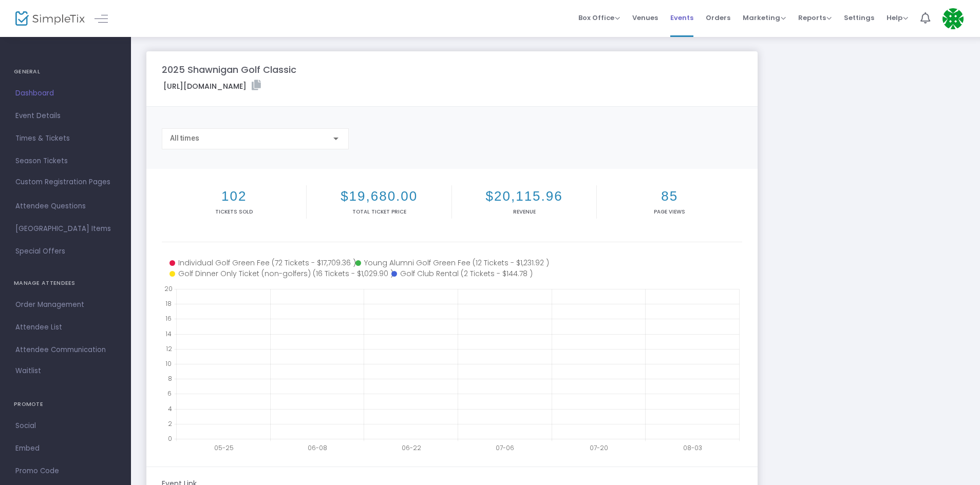  Describe the element at coordinates (65, 405) in the screenshot. I see `h4: PROMOTE` at that location.